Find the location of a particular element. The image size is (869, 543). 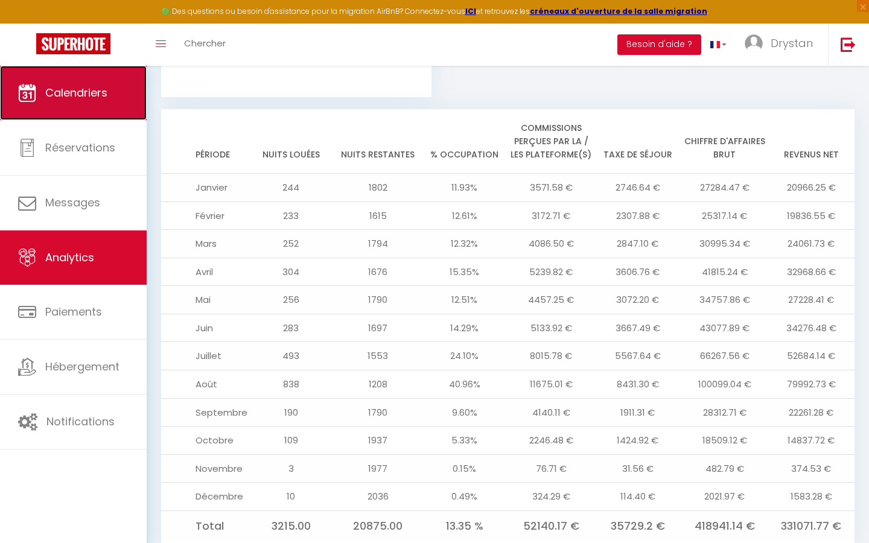

td: Janvier is located at coordinates (205, 188).